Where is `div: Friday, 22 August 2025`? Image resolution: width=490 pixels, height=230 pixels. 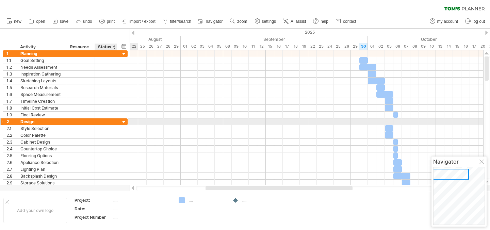 div: Friday, 22 August 2025 is located at coordinates (134, 46).